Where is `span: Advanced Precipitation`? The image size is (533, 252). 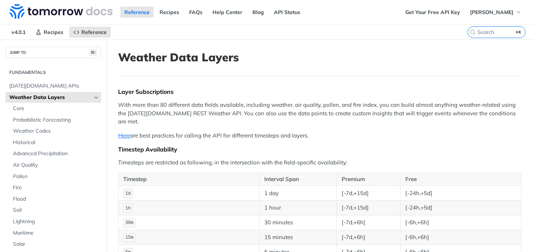 span: Advanced Precipitation is located at coordinates (56, 154).